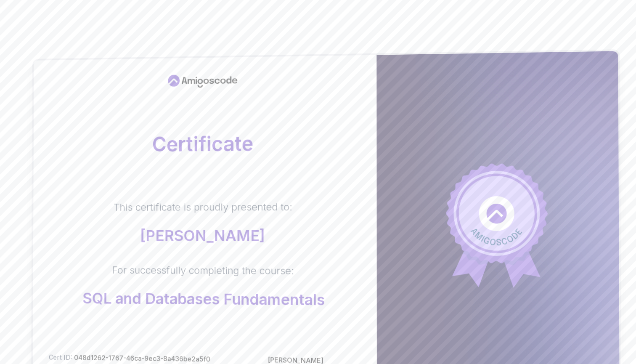 This screenshot has height=364, width=636. I want to click on p: For successfully completing the course:, so click(203, 270).